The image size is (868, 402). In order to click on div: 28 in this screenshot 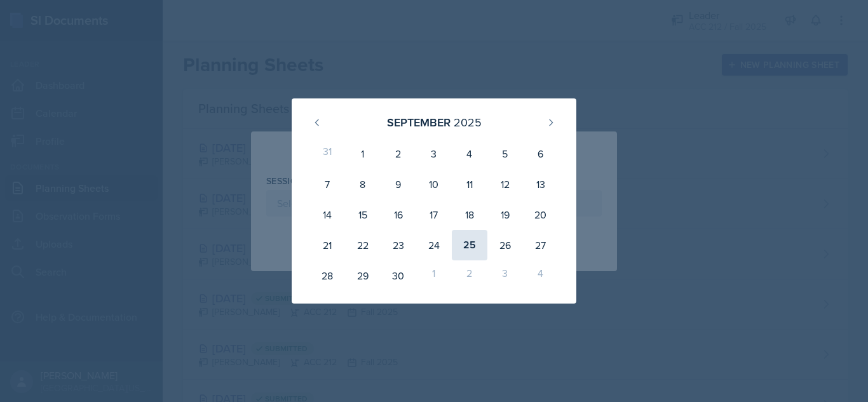, I will do `click(327, 276)`.